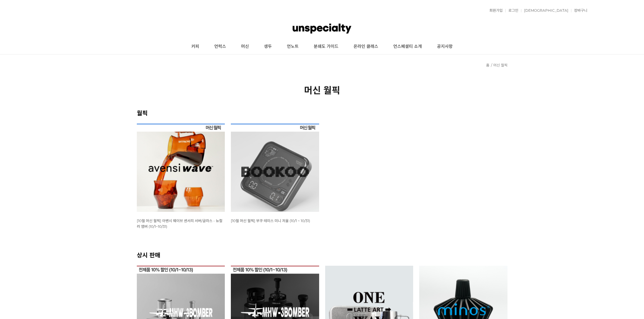  Describe the element at coordinates (270, 220) in the screenshot. I see `a: [10월 머신 월픽] 부쿠 테미스 미니 저울 (10/1 ~ 10/31)` at that location.